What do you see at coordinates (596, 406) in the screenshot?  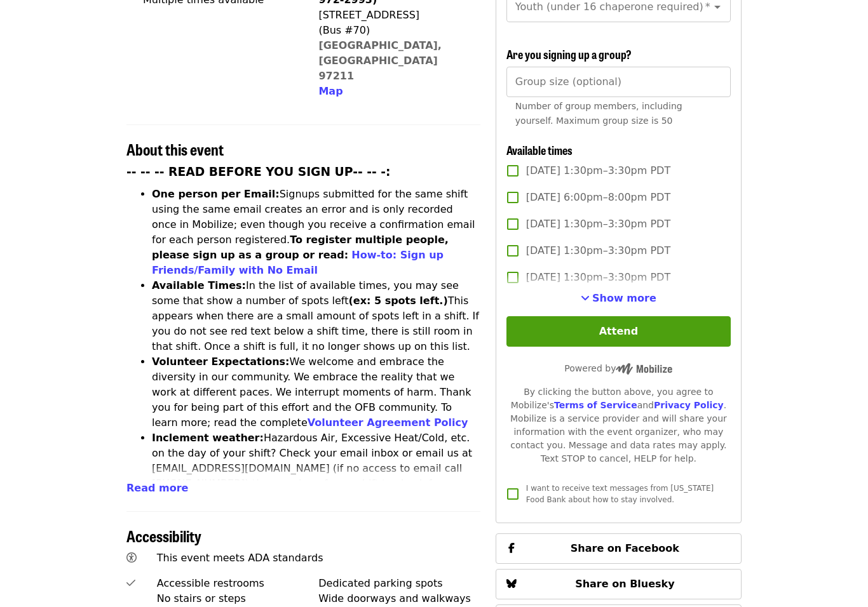 I see `a: Terms of Service` at bounding box center [596, 406].